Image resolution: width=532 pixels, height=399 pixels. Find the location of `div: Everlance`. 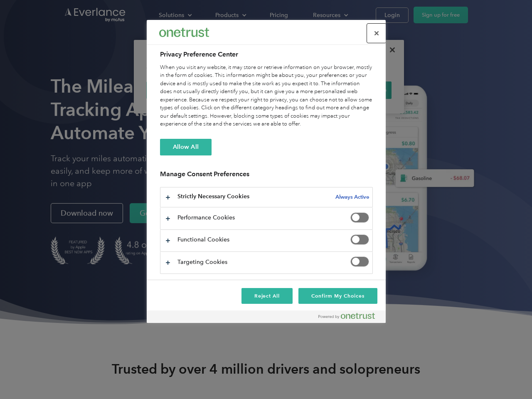

div: Everlance is located at coordinates (184, 33).